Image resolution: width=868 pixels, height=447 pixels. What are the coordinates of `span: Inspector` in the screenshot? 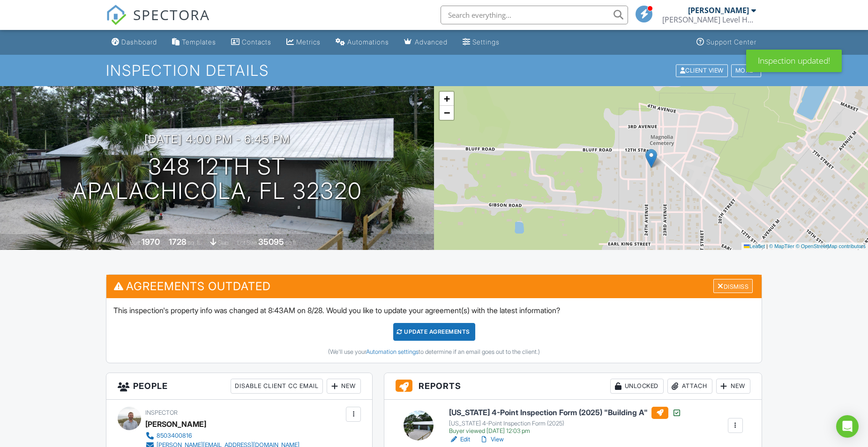 It's located at (161, 412).